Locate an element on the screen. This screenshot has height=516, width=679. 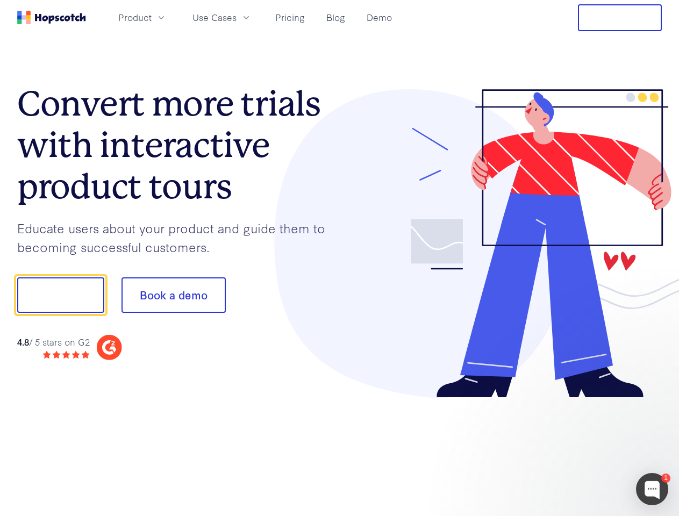
a: Blog is located at coordinates (335, 17).